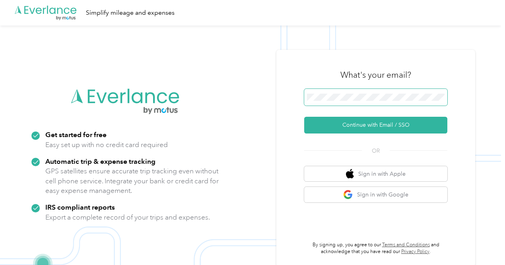 The image size is (505, 265). What do you see at coordinates (415, 251) in the screenshot?
I see `a: Privacy Policy` at bounding box center [415, 251].